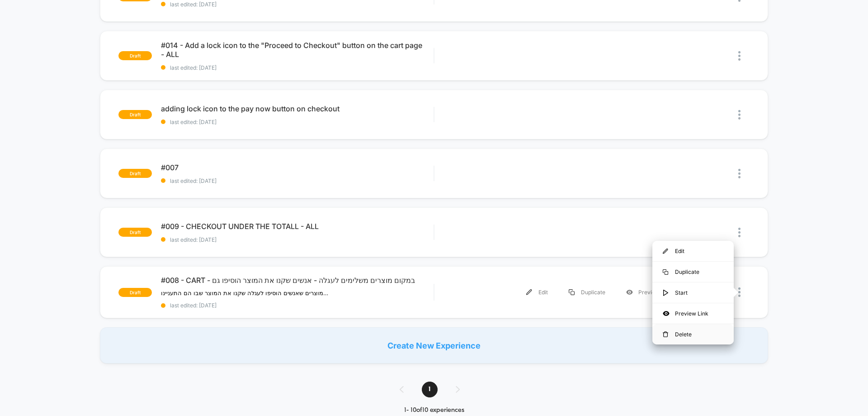  I want to click on span: #008 - CART - במקום מוצרים משלימים לעגלה - אנשים שקנו את המוצר הוסיפו גם, so click(298, 280).